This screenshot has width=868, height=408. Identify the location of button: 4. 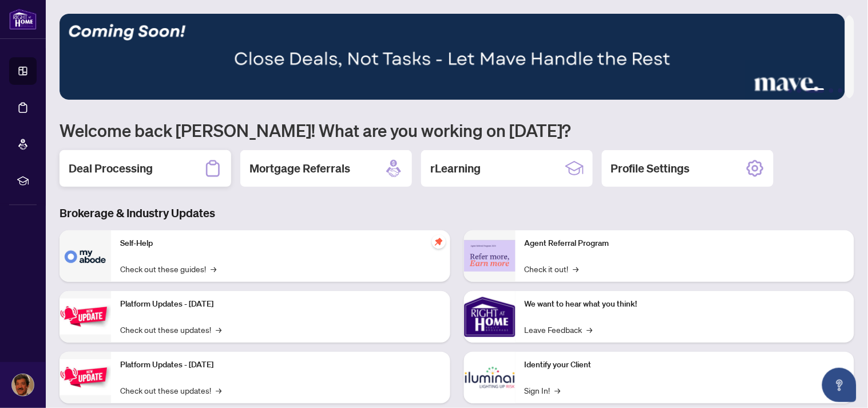
(832, 91).